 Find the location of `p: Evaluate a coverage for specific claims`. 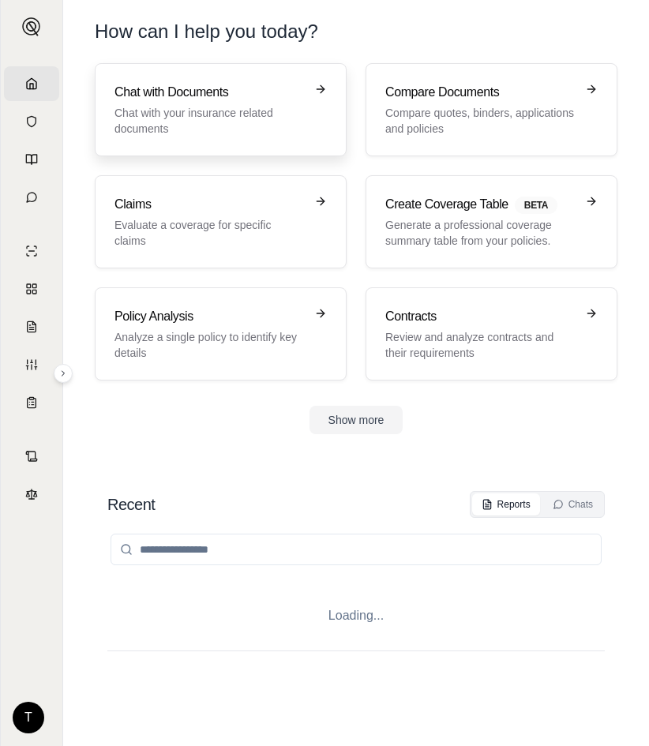

p: Evaluate a coverage for specific claims is located at coordinates (209, 233).